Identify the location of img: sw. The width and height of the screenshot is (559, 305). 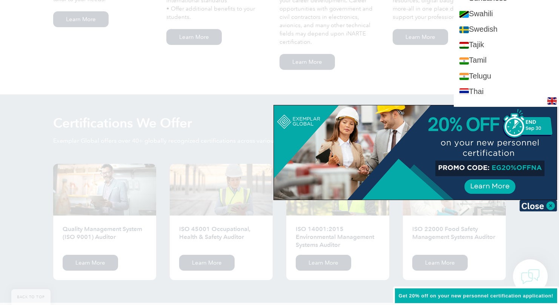
(464, 14).